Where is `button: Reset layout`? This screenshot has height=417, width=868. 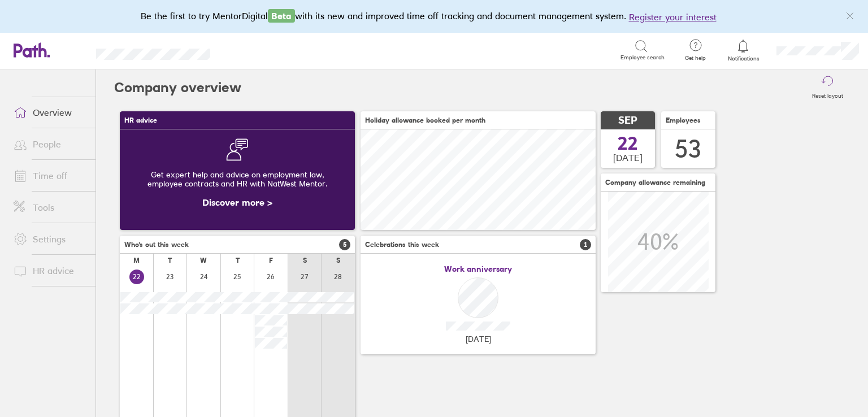 button: Reset layout is located at coordinates (827, 87).